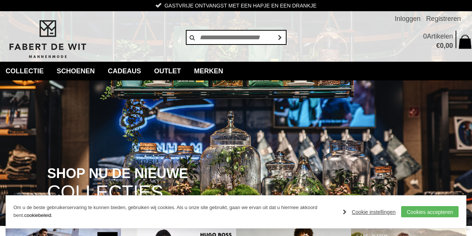  I want to click on a: Cookies accepteren, so click(430, 211).